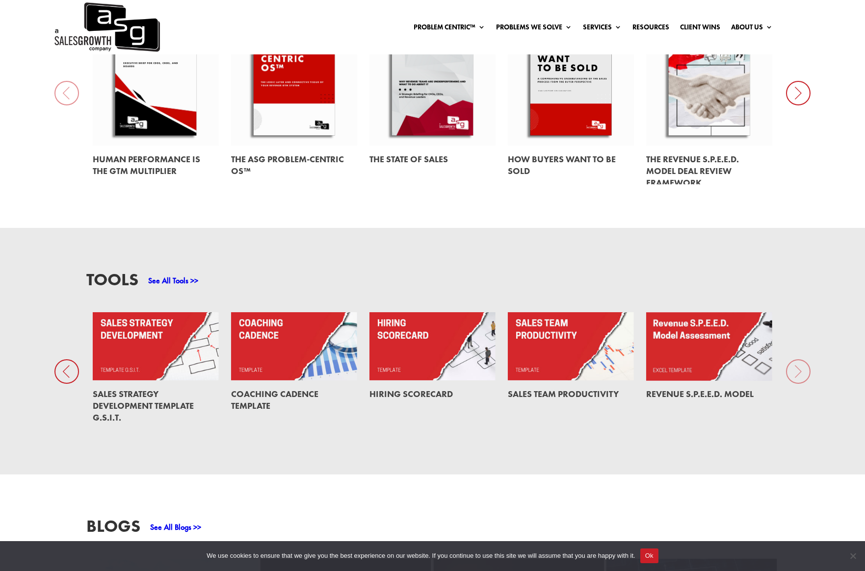  I want to click on a: Sales Team Productivity, so click(563, 394).